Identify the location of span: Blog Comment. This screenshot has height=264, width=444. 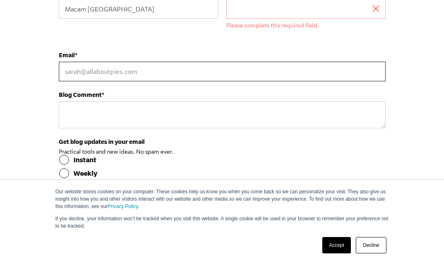
(80, 94).